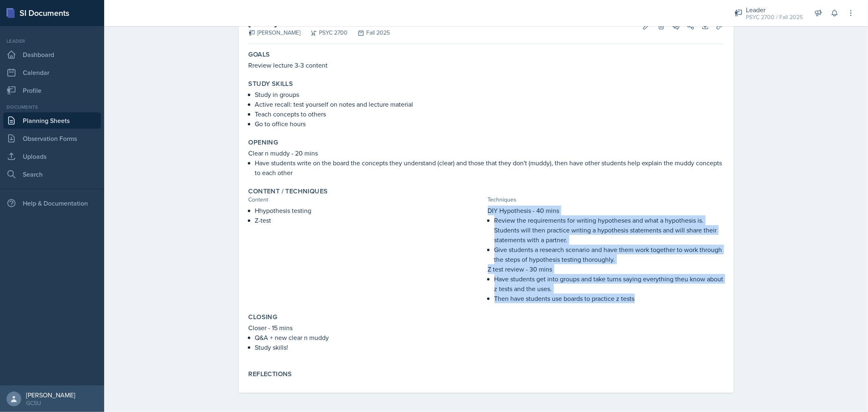 The height and width of the screenshot is (412, 868). Describe the element at coordinates (609, 255) in the screenshot. I see `p: Give students a research scenario and have them work together to work through the steps of hypoth...` at that location.